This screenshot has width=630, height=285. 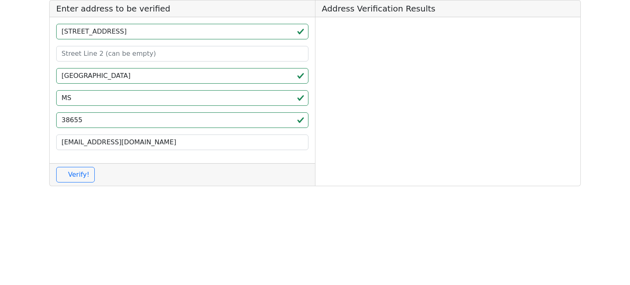 What do you see at coordinates (182, 32) in the screenshot?
I see `input: Street Line 1` at bounding box center [182, 32].